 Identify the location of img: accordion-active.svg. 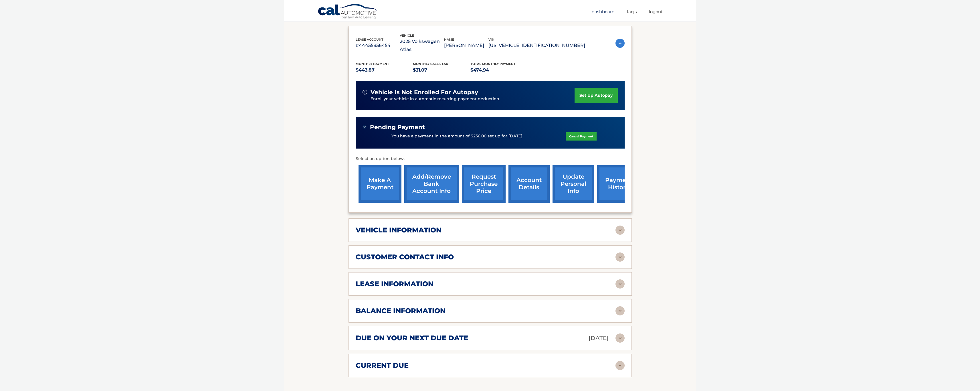
(620, 43).